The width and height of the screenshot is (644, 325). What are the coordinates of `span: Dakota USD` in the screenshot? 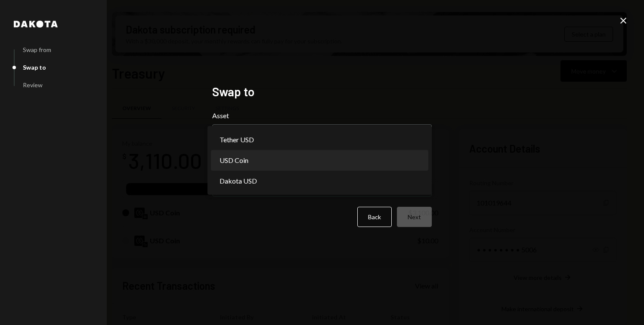 It's located at (238, 181).